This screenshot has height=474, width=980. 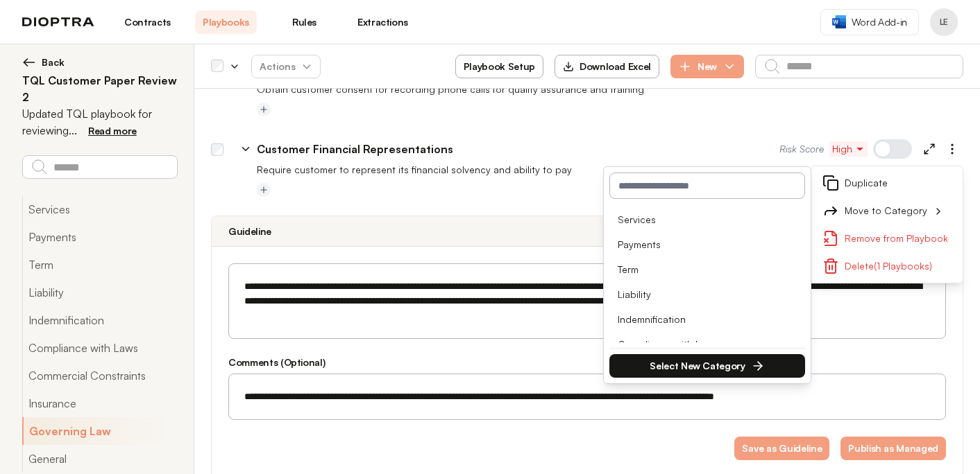 What do you see at coordinates (52, 63) in the screenshot?
I see `span: Back` at bounding box center [52, 63].